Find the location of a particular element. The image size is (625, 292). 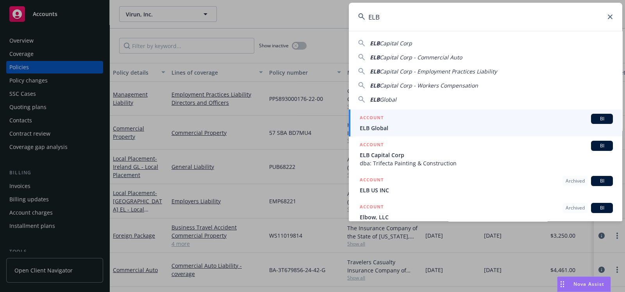

span: Capital Corp - Employment Practices Liability is located at coordinates (439, 71).